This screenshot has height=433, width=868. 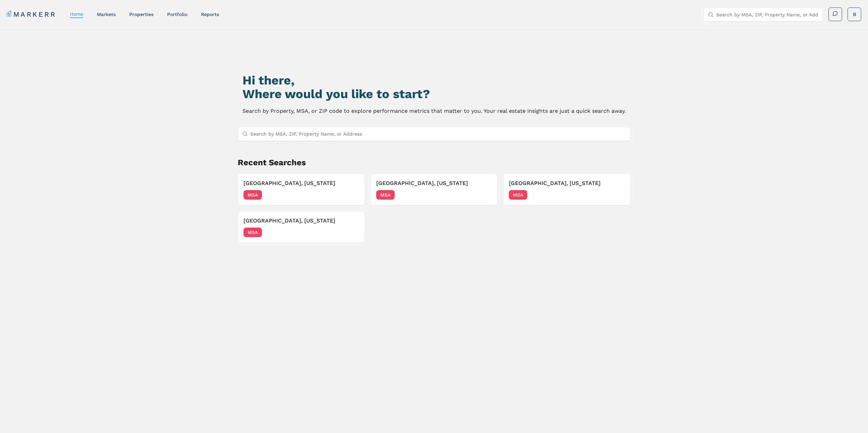 I want to click on a: Portfolio, so click(x=177, y=14).